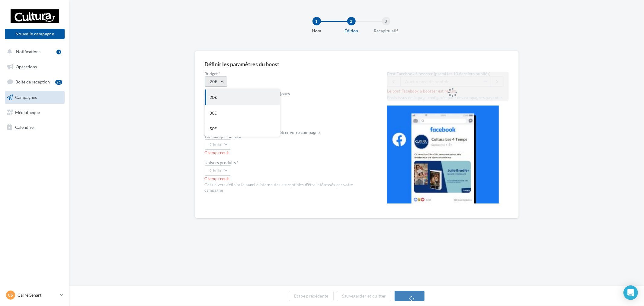  Describe the element at coordinates (25, 127) in the screenshot. I see `span: Calendrier` at that location.